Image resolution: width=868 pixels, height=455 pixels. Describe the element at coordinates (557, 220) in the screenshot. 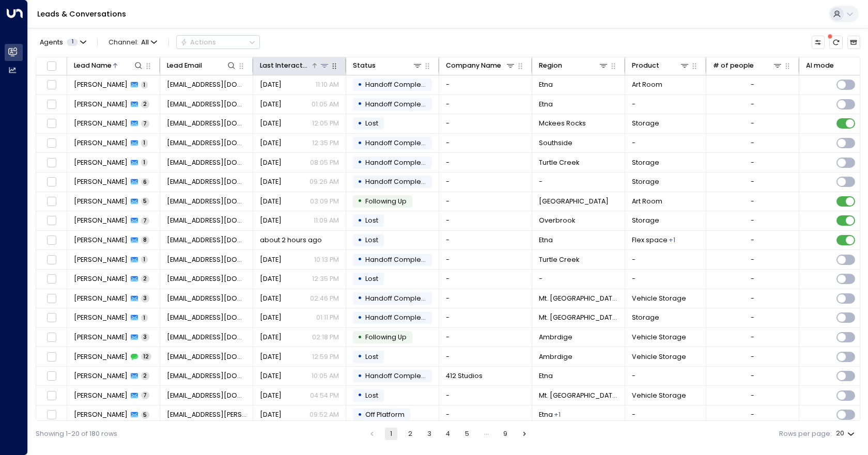

I see `span: Overbrook` at that location.